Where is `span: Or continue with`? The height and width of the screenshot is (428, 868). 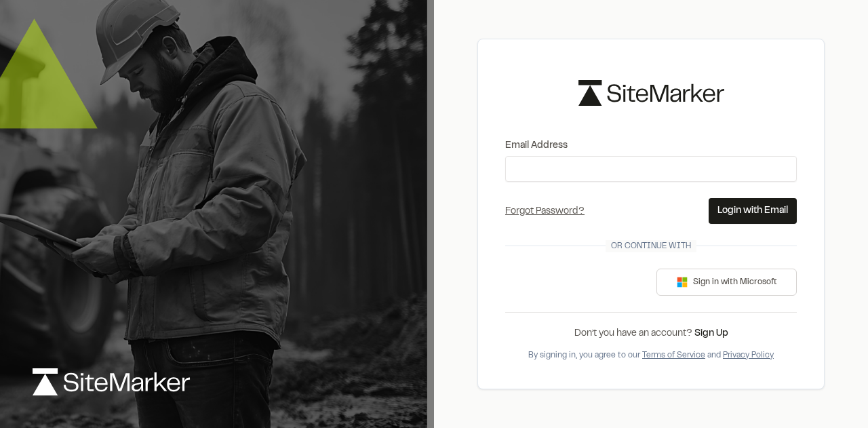 span: Or continue with is located at coordinates (651, 246).